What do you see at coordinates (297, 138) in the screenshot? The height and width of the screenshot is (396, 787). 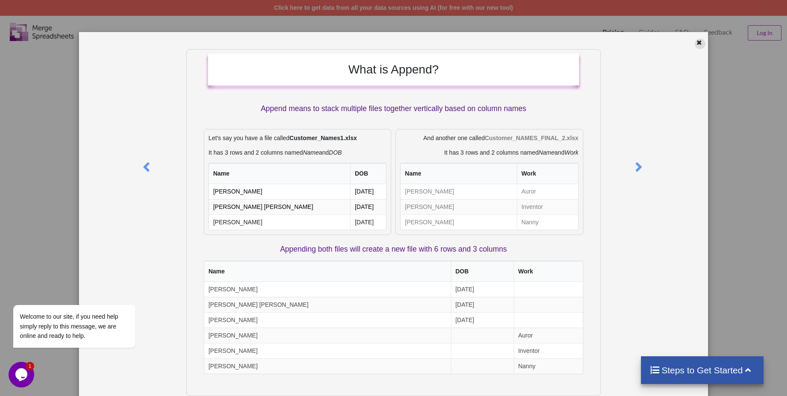 I see `p: Let's say you have a file called` at bounding box center [297, 138].